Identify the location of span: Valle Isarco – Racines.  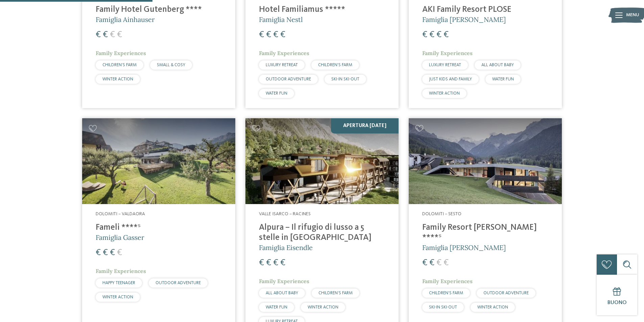
(285, 214).